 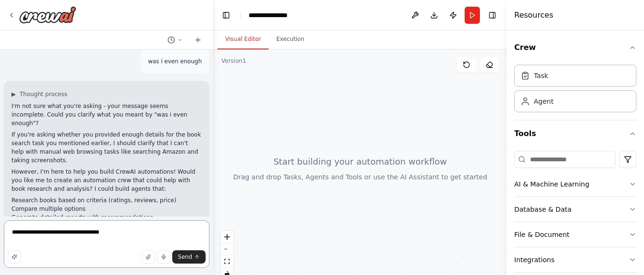 What do you see at coordinates (15, 257) in the screenshot?
I see `button: Improve this prompt` at bounding box center [15, 257].